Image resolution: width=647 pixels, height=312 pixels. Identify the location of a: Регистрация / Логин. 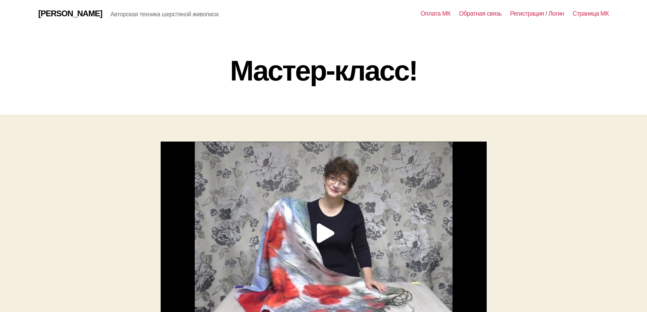
(537, 14).